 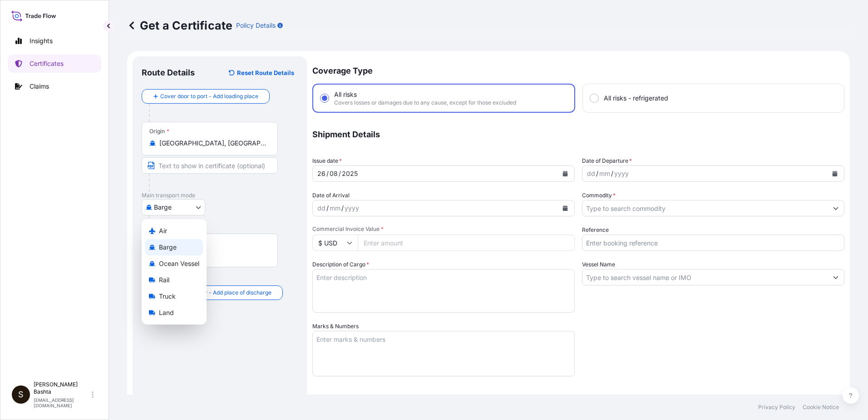 What do you see at coordinates (167, 247) in the screenshot?
I see `span: Barge` at bounding box center [167, 247].